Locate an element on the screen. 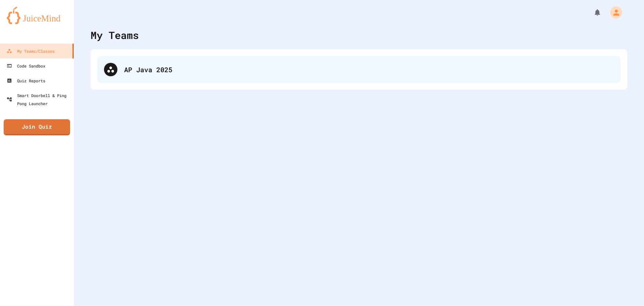  div: My Teams is located at coordinates (115, 35).